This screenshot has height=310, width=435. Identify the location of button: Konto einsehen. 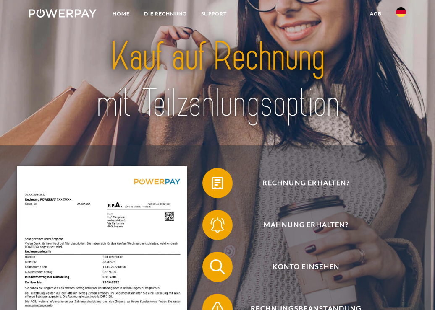
(300, 267).